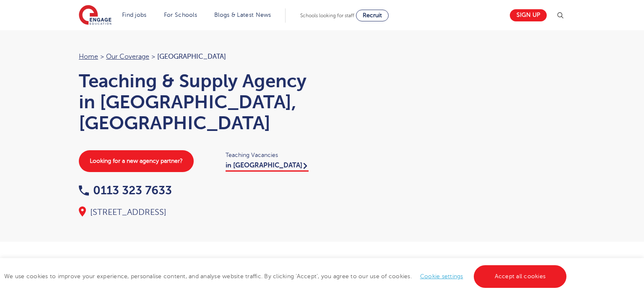  Describe the element at coordinates (127, 57) in the screenshot. I see `a: Our coverage` at that location.